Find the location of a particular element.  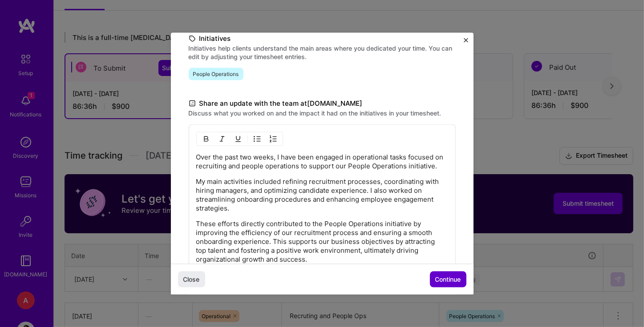

i: icon DocumentBlack is located at coordinates (192, 103).